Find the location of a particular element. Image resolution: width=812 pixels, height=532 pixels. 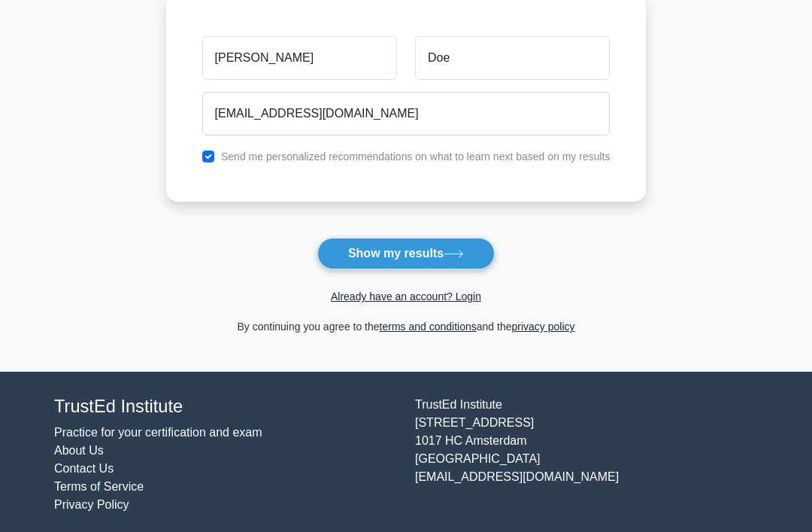

input: First name is located at coordinates (299, 58).